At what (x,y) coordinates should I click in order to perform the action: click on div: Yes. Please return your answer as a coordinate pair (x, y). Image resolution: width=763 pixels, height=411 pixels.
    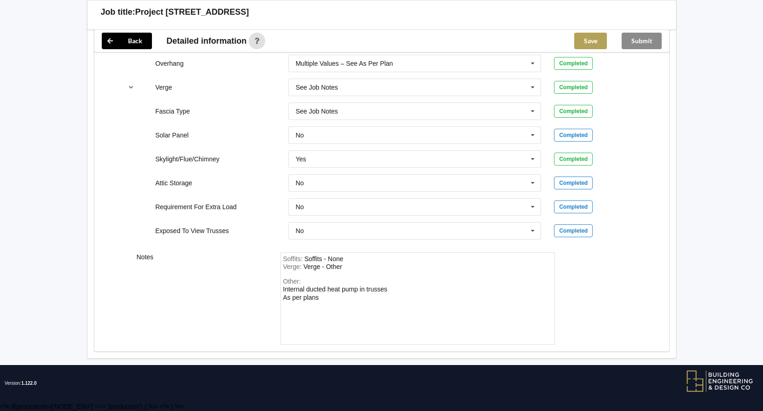
    Looking at the image, I should click on (300, 159).